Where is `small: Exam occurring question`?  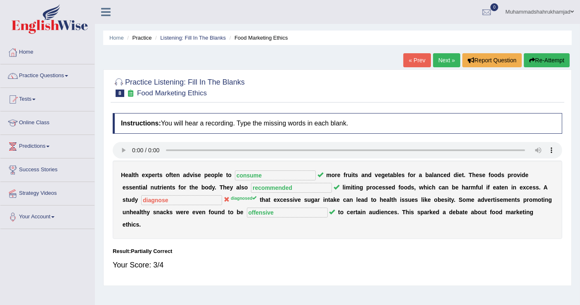 small: Exam occurring question is located at coordinates (130, 93).